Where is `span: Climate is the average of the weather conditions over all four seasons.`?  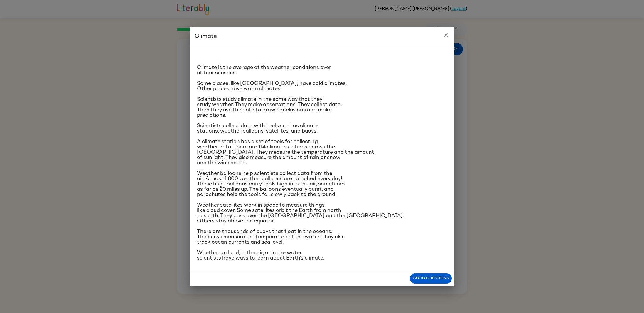
span: Climate is the average of the weather conditions over all four seasons. is located at coordinates (264, 70).